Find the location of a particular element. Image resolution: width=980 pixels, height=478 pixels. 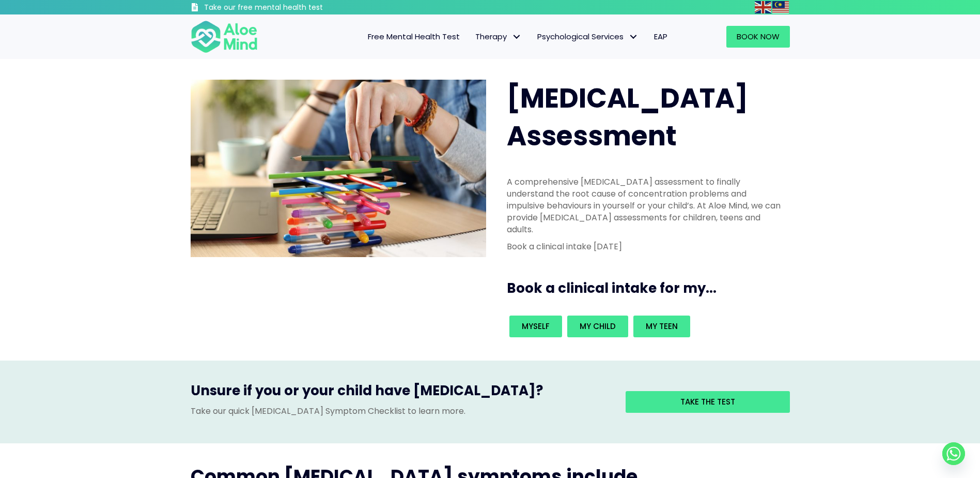

a: Take the test is located at coordinates (708, 402).